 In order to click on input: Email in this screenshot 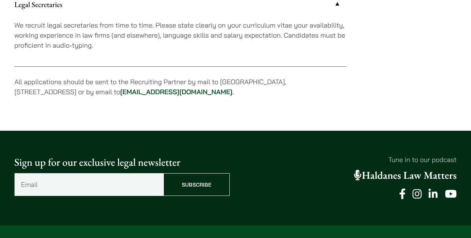, I will do `click(89, 184)`.